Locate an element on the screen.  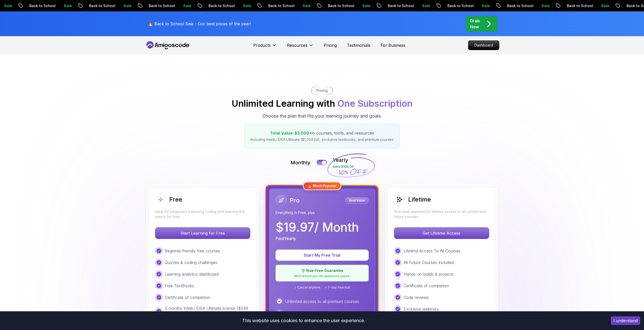
p: For Business is located at coordinates (393, 46).